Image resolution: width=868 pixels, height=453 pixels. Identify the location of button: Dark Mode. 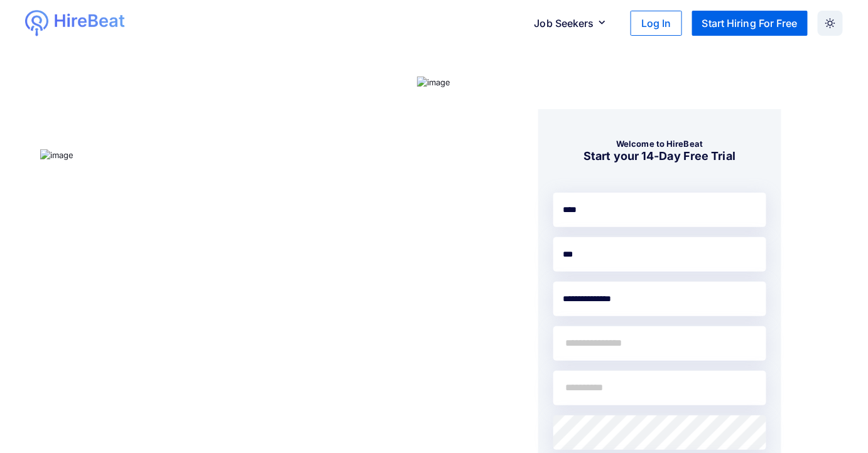
(831, 23).